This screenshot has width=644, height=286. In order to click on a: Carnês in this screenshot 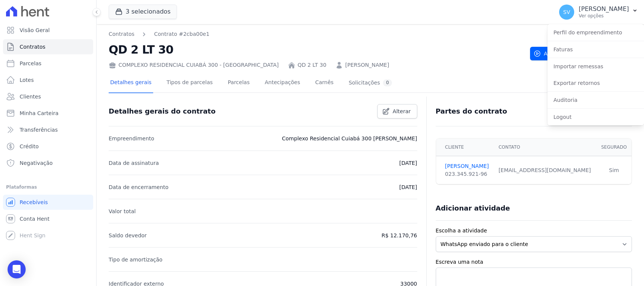, I will do `click(324, 83)`.